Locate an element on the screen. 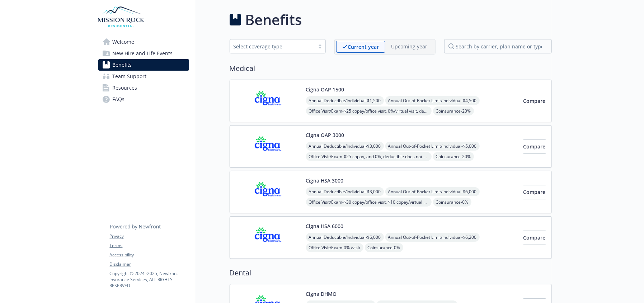 The width and height of the screenshot is (644, 303). span: Annual Deductible/Individual - $1,500 is located at coordinates (345, 100).